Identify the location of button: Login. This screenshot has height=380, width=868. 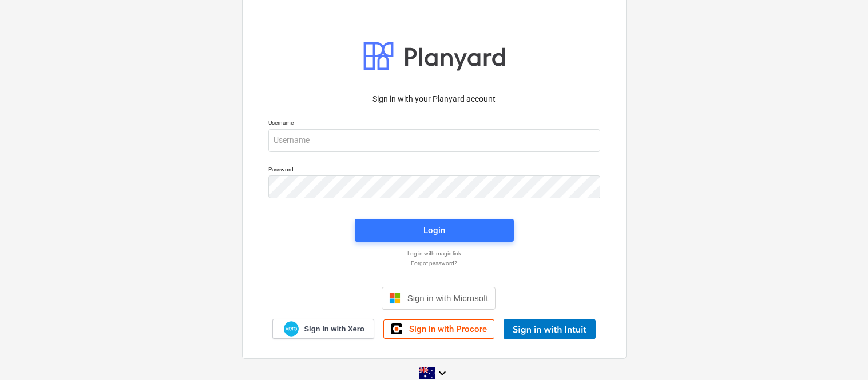
(434, 230).